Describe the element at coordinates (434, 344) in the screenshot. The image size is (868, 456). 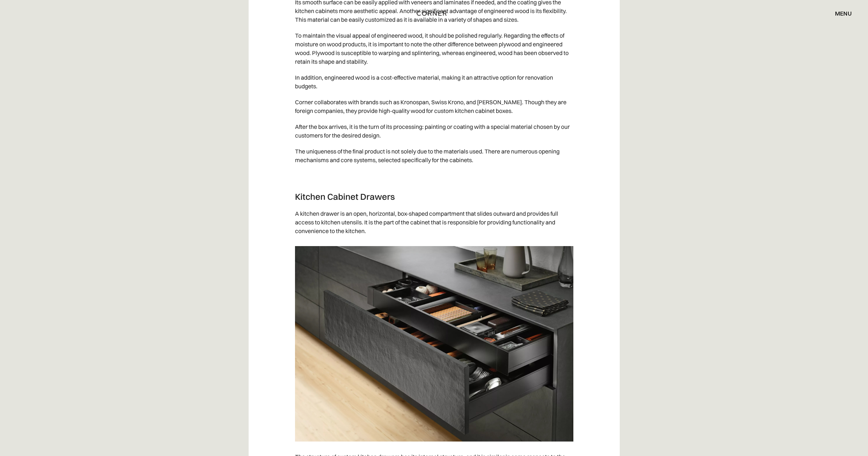
I see `img: A kitchen drawer box with a hidden drawer` at that location.